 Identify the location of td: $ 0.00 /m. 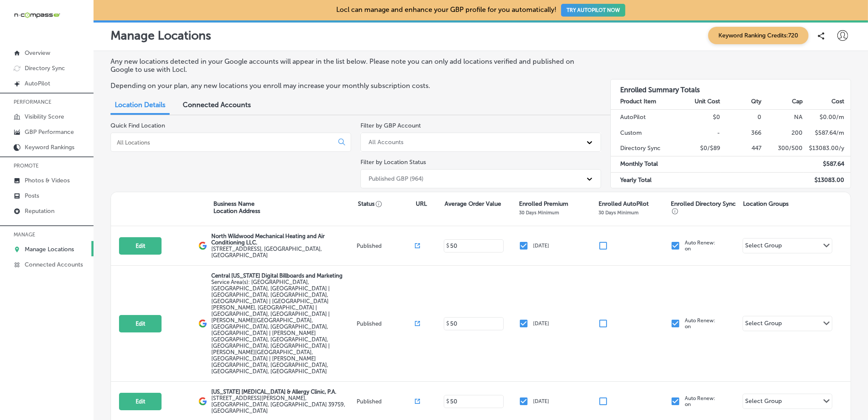
(826, 117).